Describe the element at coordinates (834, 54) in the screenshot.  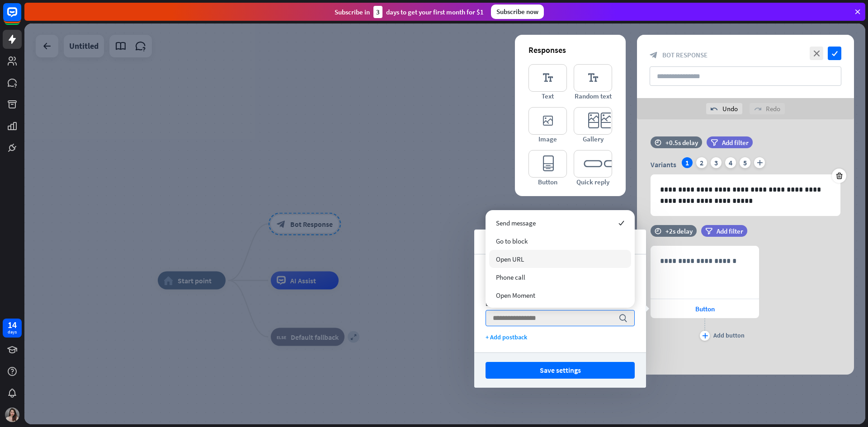
I see `i: check` at that location.